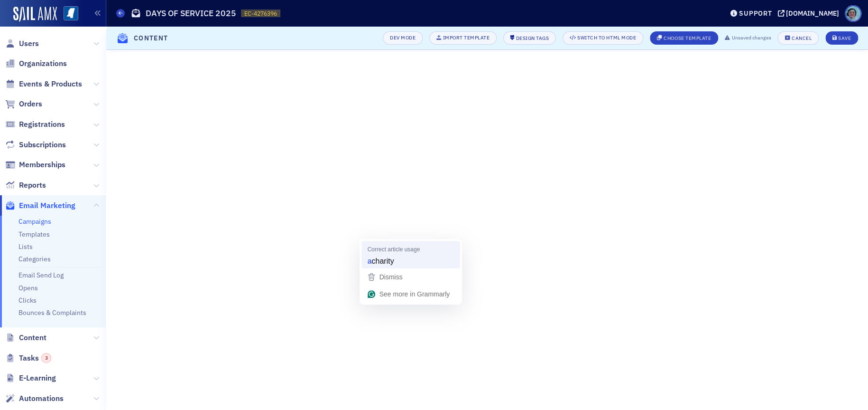  What do you see at coordinates (35, 165) in the screenshot?
I see `a: Memberships` at bounding box center [35, 165].